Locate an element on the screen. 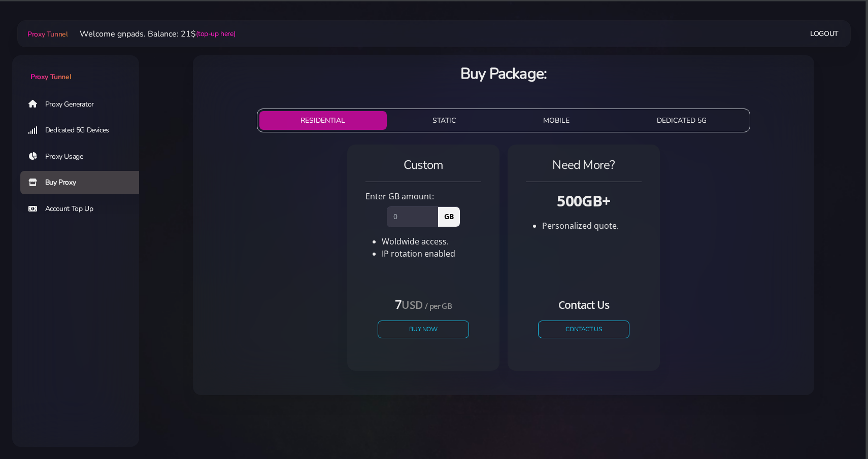 Image resolution: width=868 pixels, height=459 pixels. a: Logout is located at coordinates (824, 33).